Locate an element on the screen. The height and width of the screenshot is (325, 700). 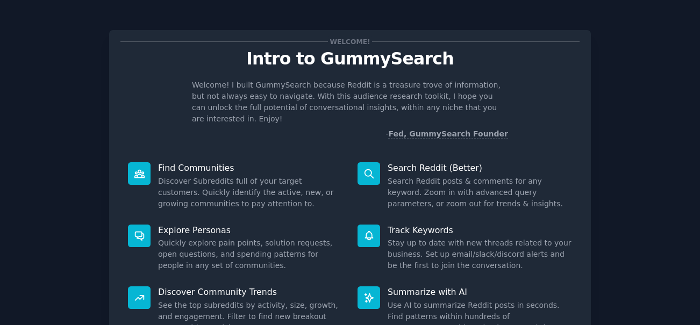
p: Welcome! I built GummySearch because Reddit is a treasure trove of information, but not always ea... is located at coordinates (350, 102).